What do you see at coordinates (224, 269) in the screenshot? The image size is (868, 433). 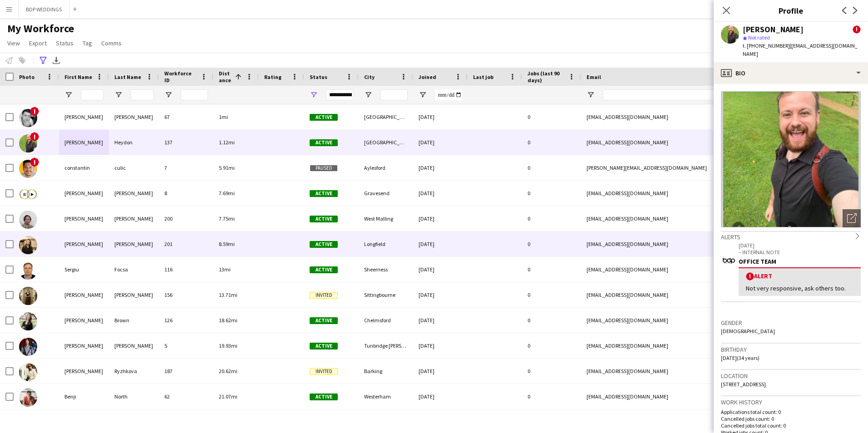 I see `span: 13mi` at bounding box center [224, 269].